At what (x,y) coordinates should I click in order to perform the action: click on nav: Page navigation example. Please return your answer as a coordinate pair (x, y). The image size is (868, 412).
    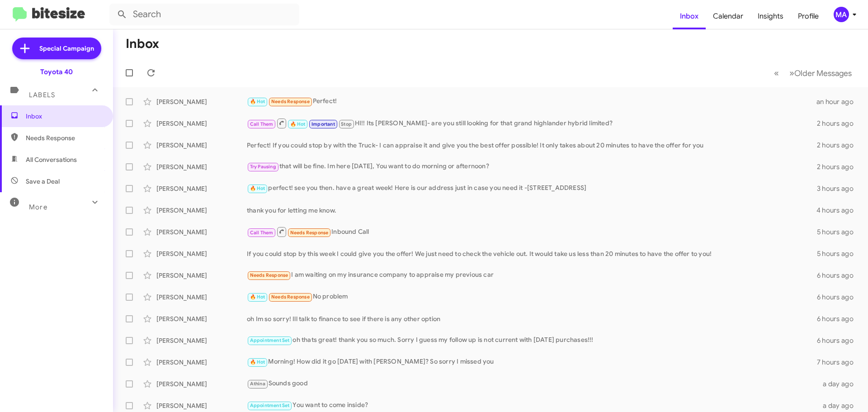
    Looking at the image, I should click on (812, 73).